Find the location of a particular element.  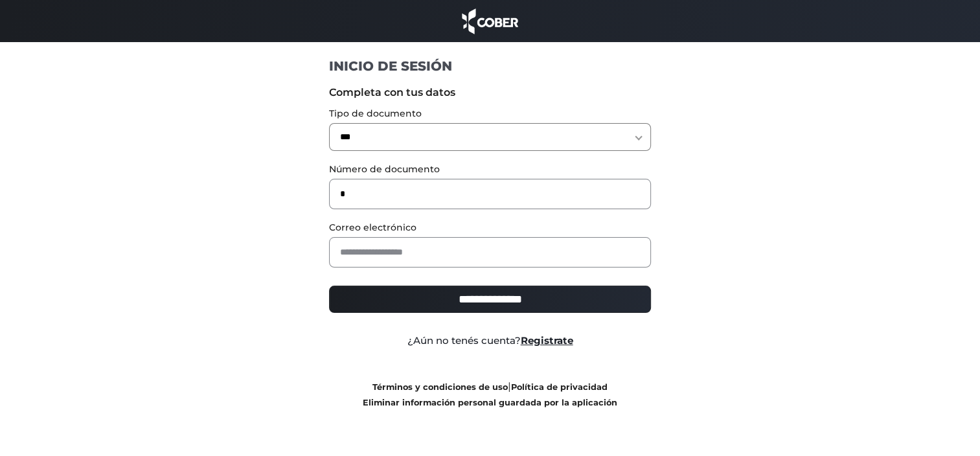

a: Eliminar información personal guardada por la aplicación is located at coordinates (490, 403).